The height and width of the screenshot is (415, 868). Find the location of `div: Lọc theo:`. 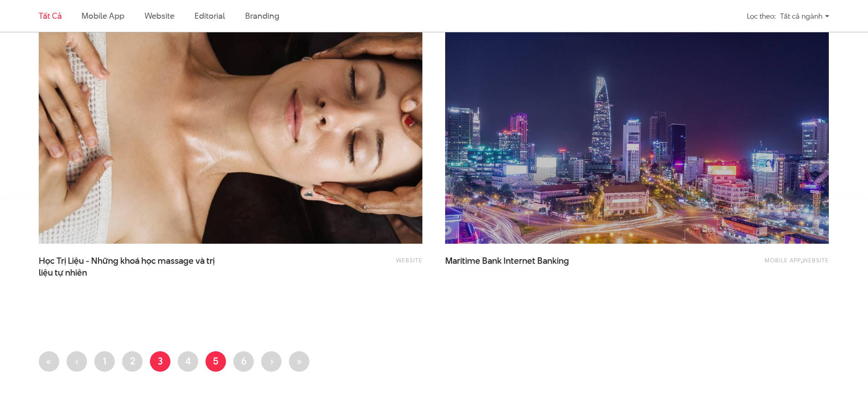

div: Lọc theo: is located at coordinates (761, 16).